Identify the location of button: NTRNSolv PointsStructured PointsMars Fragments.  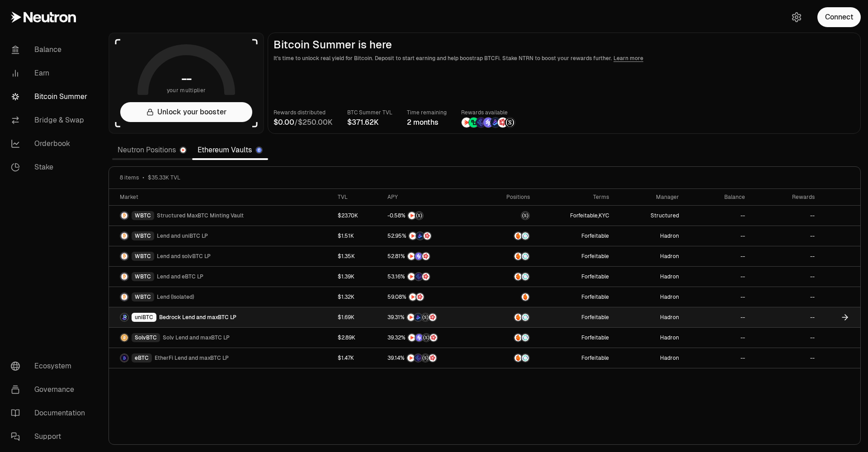
(431, 338).